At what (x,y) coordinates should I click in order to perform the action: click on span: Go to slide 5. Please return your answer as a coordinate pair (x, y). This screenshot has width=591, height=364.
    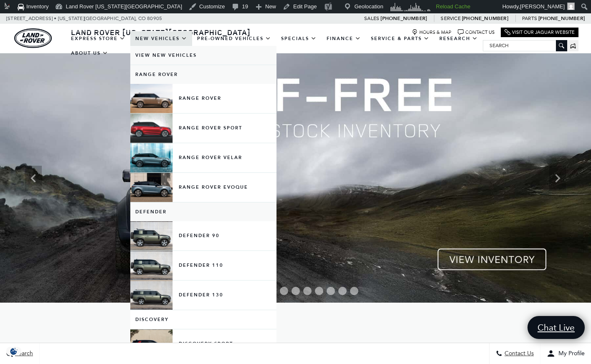
    Looking at the image, I should click on (284, 291).